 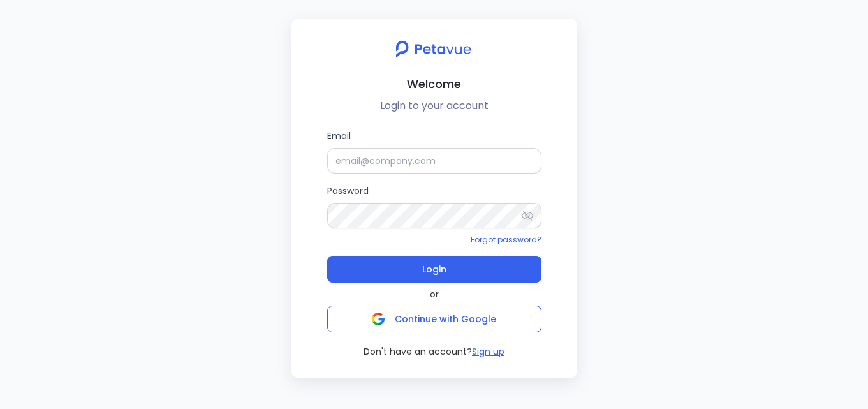 What do you see at coordinates (435, 269) in the screenshot?
I see `button: Login` at bounding box center [435, 269].